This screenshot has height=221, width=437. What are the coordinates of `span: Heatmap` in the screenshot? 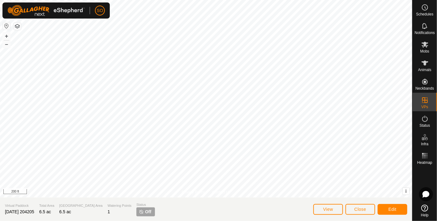 It's located at (425, 163).